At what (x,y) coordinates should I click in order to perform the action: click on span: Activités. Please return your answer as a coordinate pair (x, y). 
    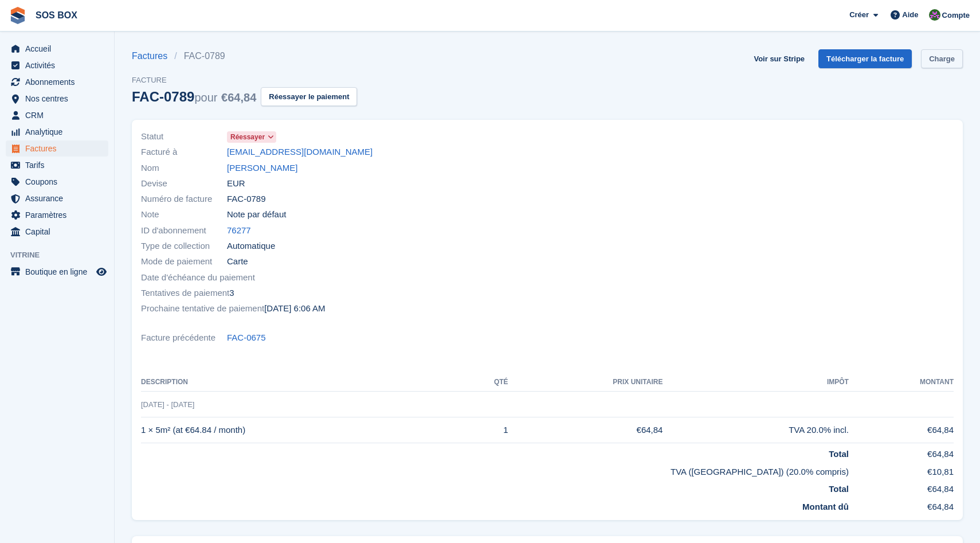
    Looking at the image, I should click on (59, 66).